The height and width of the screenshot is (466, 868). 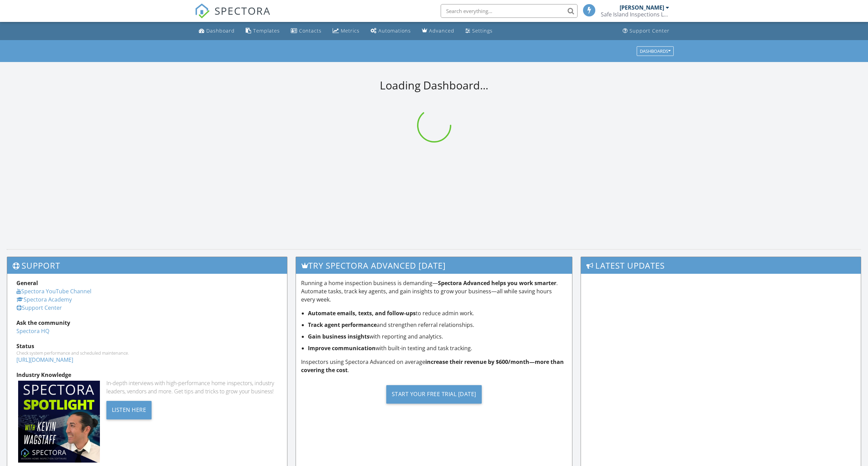 What do you see at coordinates (129, 410) in the screenshot?
I see `div: Listen Here` at bounding box center [129, 410].